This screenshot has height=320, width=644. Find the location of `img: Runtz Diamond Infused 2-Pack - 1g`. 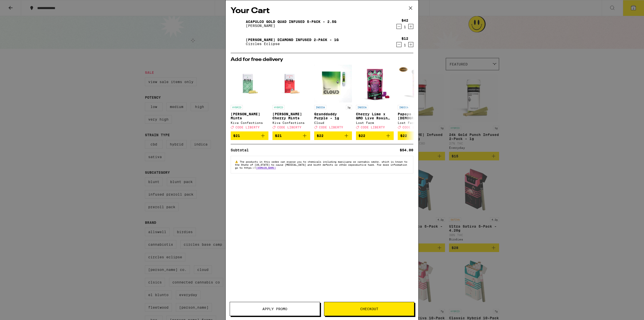

img: Runtz Diamond Infused 2-Pack - 1g is located at coordinates (237, 42).